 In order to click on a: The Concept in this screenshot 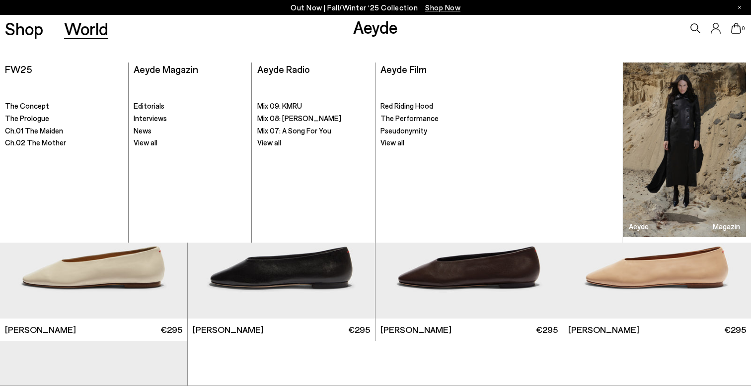, I will do `click(64, 106)`.